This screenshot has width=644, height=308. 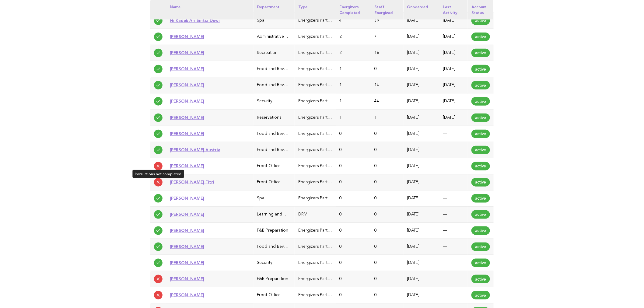 I want to click on span: Reservations, so click(x=269, y=117).